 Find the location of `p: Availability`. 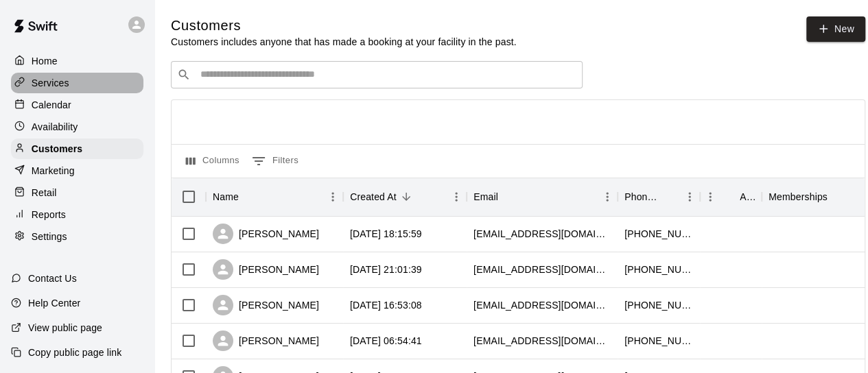

p: Availability is located at coordinates (54, 127).